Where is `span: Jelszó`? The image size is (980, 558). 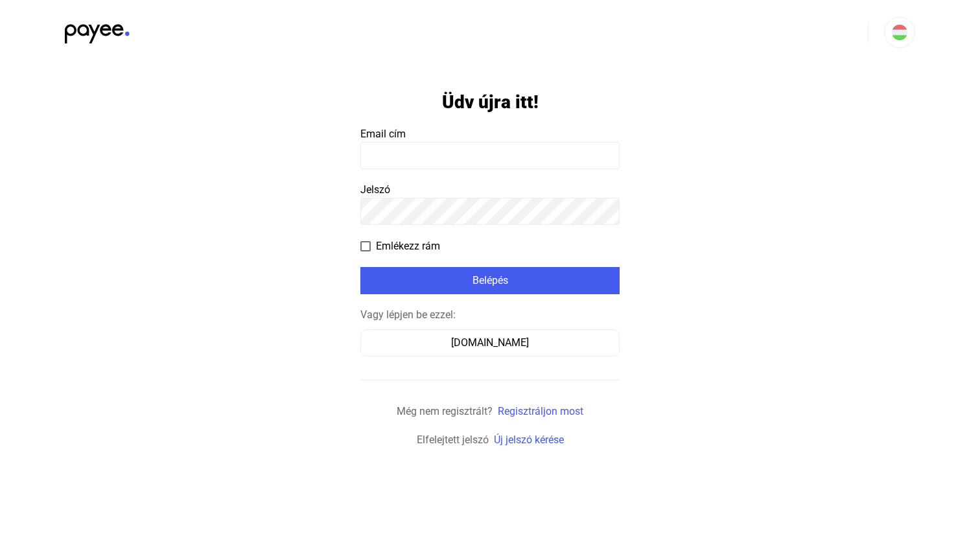
span: Jelszó is located at coordinates (376, 189).